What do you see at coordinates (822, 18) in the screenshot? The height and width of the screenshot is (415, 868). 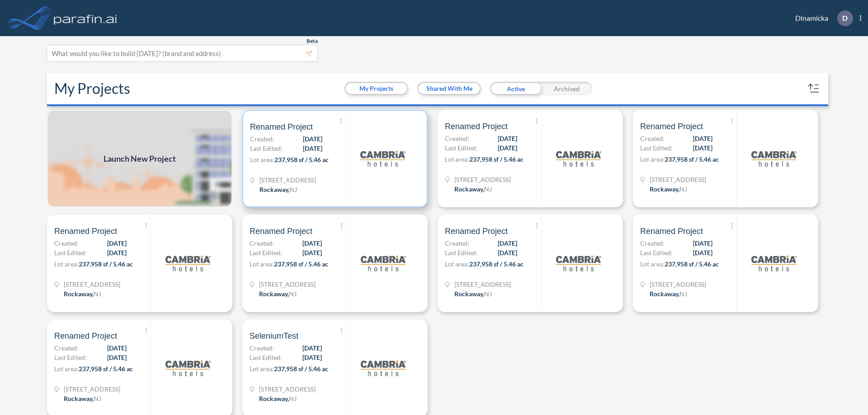 I see `div: Dinamicka` at bounding box center [822, 18].